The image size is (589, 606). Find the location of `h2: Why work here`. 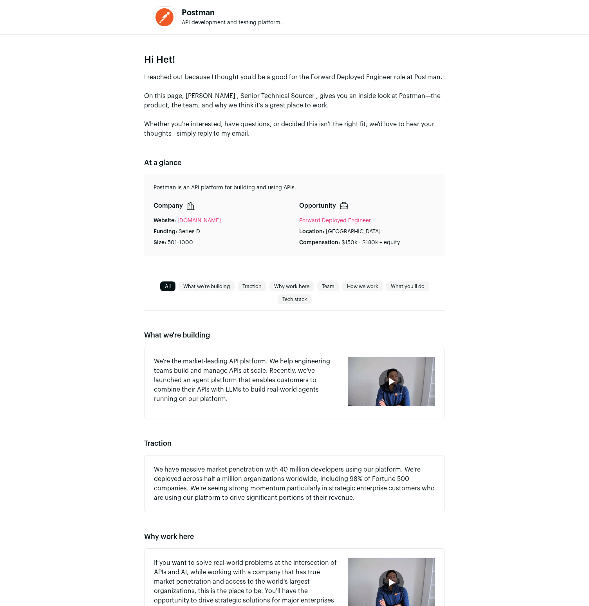

h2: Why work here is located at coordinates (295, 537).